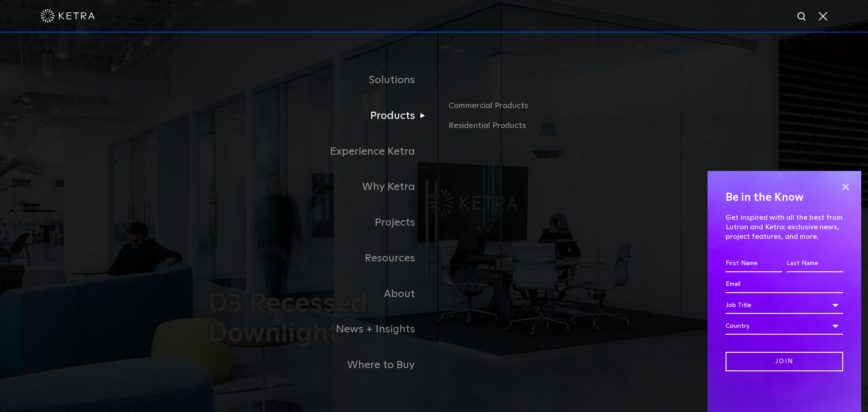 The image size is (868, 412). Describe the element at coordinates (785, 326) in the screenshot. I see `div: Country` at that location.